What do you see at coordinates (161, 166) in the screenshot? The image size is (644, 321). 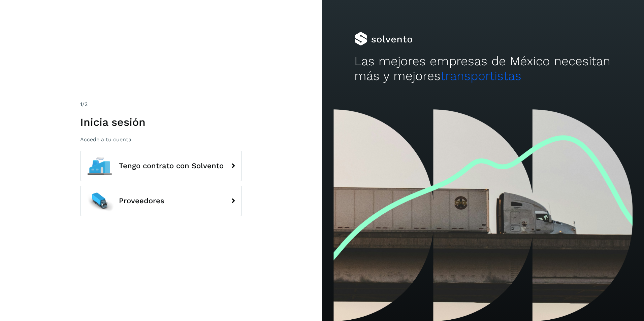 I see `button: Tengo contrato con Solvento` at bounding box center [161, 166].